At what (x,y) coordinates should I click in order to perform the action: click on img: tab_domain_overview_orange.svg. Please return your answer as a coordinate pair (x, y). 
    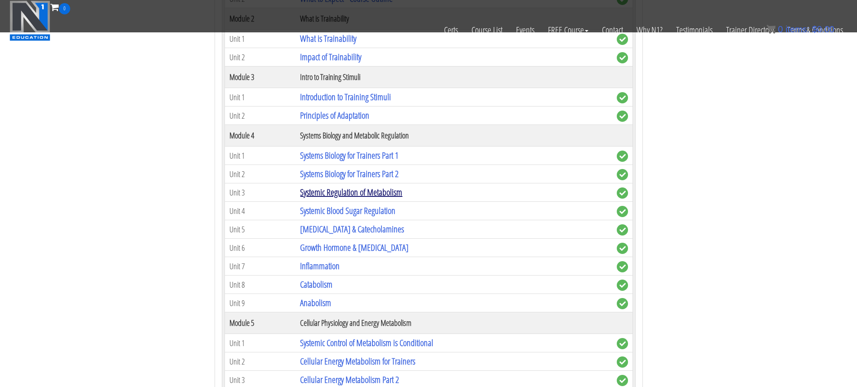
    Looking at the image, I should click on (28, 56).